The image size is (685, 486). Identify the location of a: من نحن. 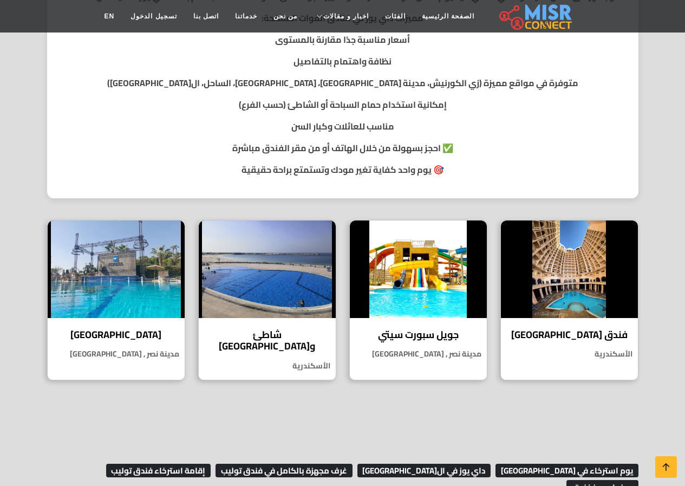
(285, 16).